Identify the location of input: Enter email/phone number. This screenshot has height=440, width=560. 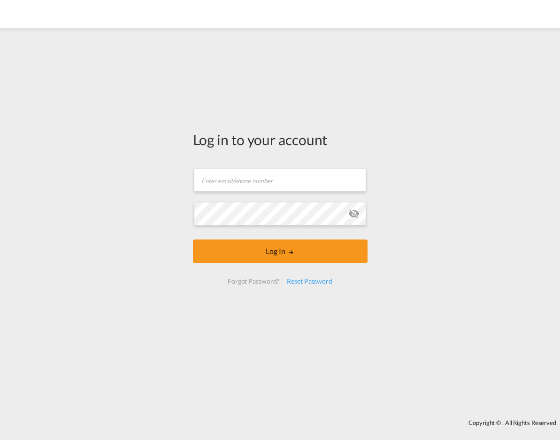
(280, 180).